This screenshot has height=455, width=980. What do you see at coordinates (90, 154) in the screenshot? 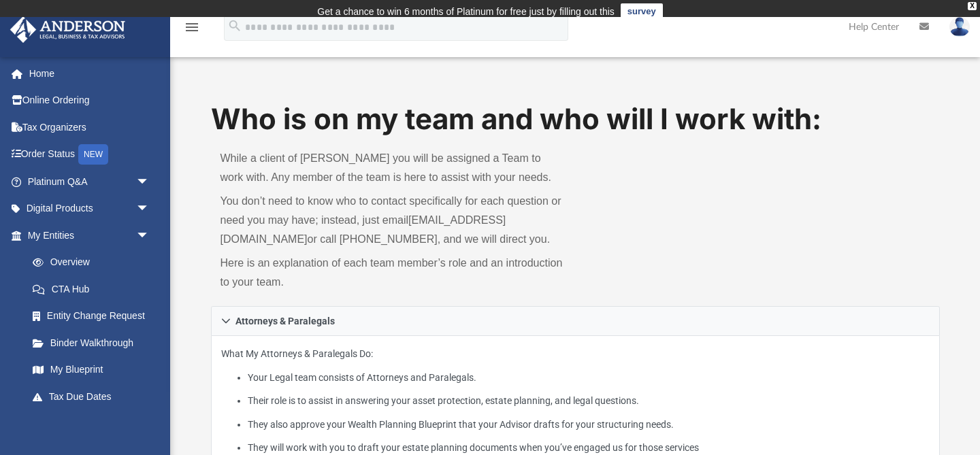
I see `a: Order StatusNEW` at bounding box center [90, 154].